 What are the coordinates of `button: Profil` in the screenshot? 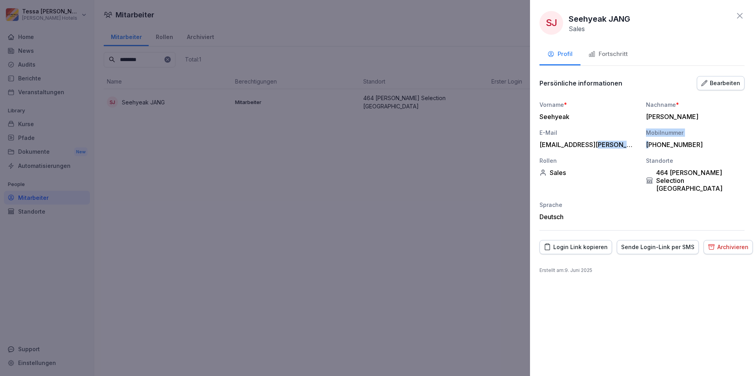 It's located at (560, 55).